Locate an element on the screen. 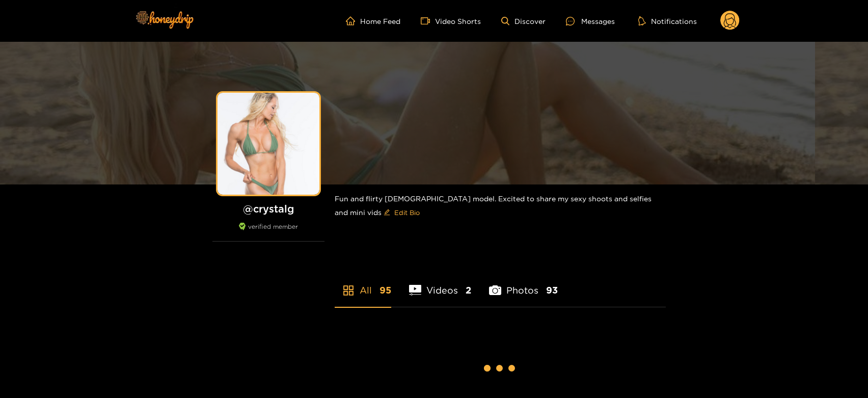 The height and width of the screenshot is (398, 868). li: Videos is located at coordinates (440, 284).